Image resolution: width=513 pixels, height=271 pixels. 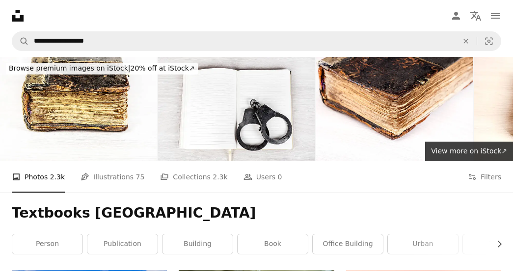 I want to click on span: Browse premium images on iStock |, so click(x=69, y=68).